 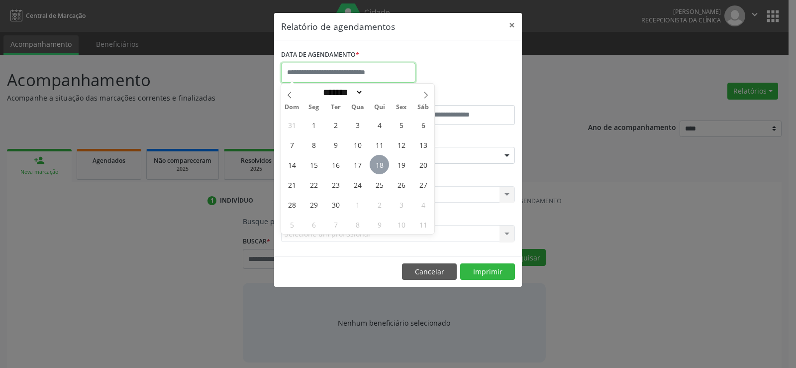 I want to click on span: Setembro 22, 2025, so click(x=313, y=184).